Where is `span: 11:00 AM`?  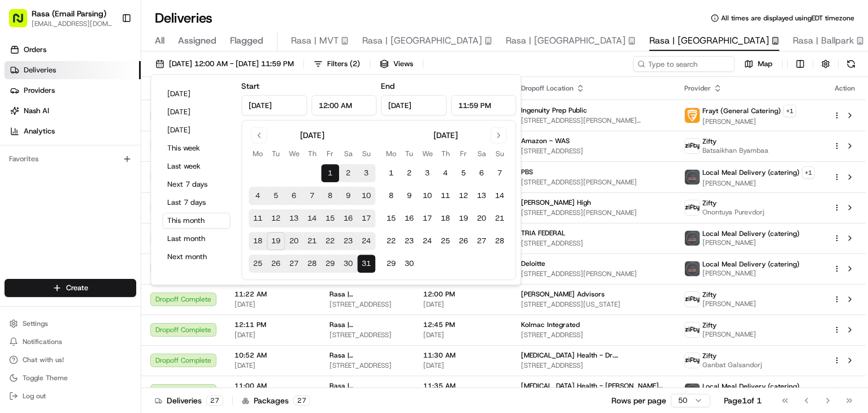 span: 11:00 AM is located at coordinates (273, 386).